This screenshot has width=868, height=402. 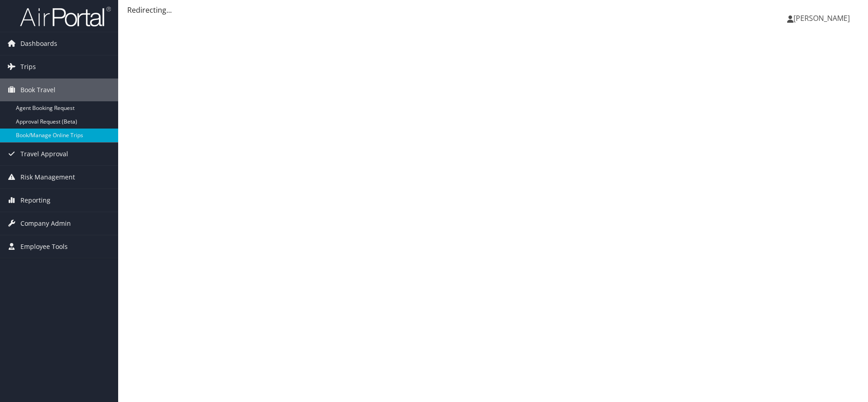 I want to click on span: Travel Approval, so click(x=44, y=155).